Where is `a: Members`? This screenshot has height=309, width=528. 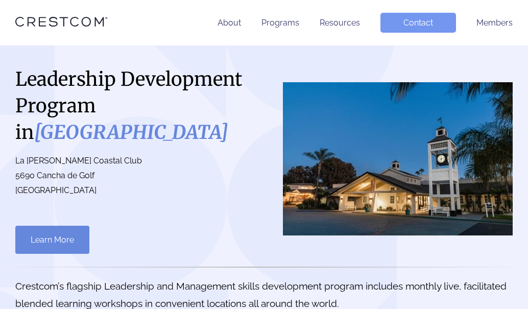 a: Members is located at coordinates (494, 22).